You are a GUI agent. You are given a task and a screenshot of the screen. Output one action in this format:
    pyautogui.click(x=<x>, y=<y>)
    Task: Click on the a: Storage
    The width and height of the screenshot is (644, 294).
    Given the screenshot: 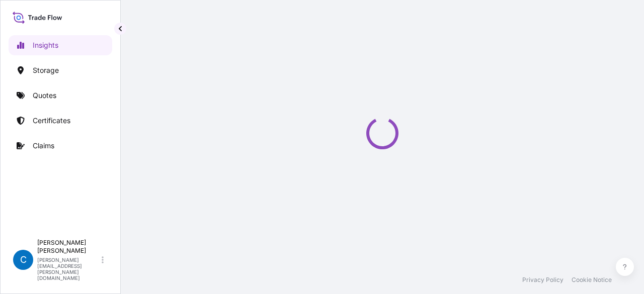 What is the action you would take?
    pyautogui.click(x=60, y=70)
    